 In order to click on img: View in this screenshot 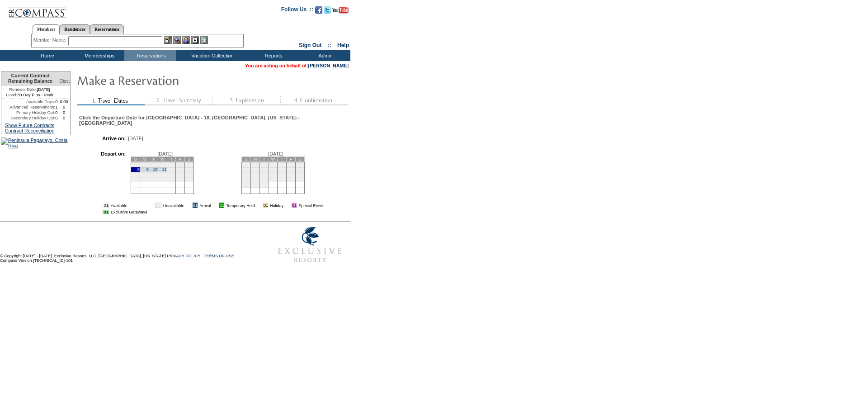, I will do `click(177, 40)`.